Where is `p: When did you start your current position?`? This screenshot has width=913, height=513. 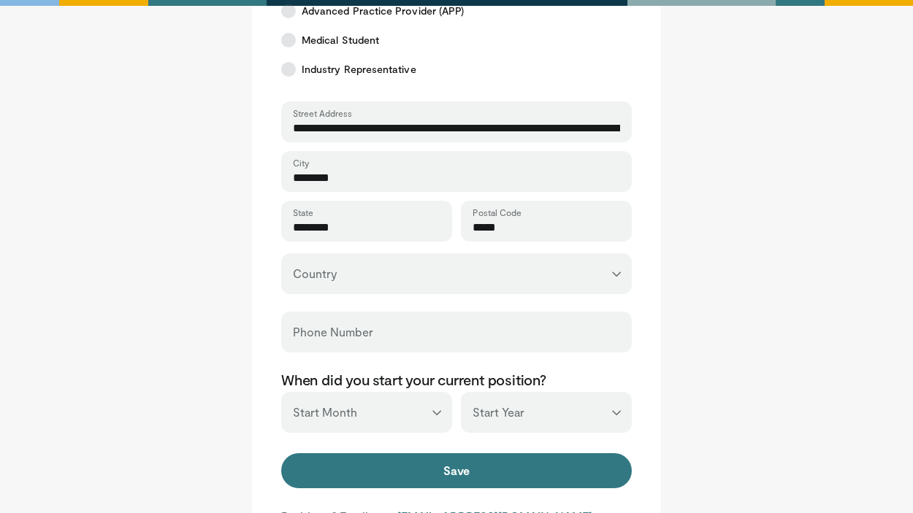 p: When did you start your current position? is located at coordinates (456, 380).